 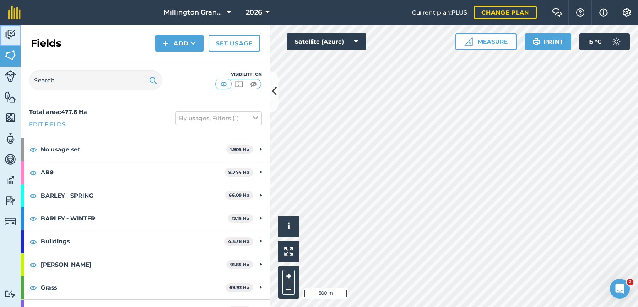 I want to click on a: Set usage, so click(x=234, y=43).